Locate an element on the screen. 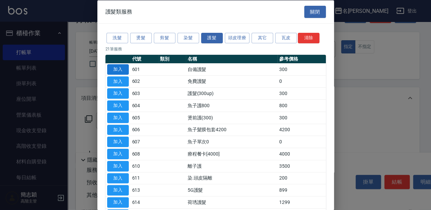 This screenshot has width=431, height=210. td: 604 is located at coordinates (144, 106).